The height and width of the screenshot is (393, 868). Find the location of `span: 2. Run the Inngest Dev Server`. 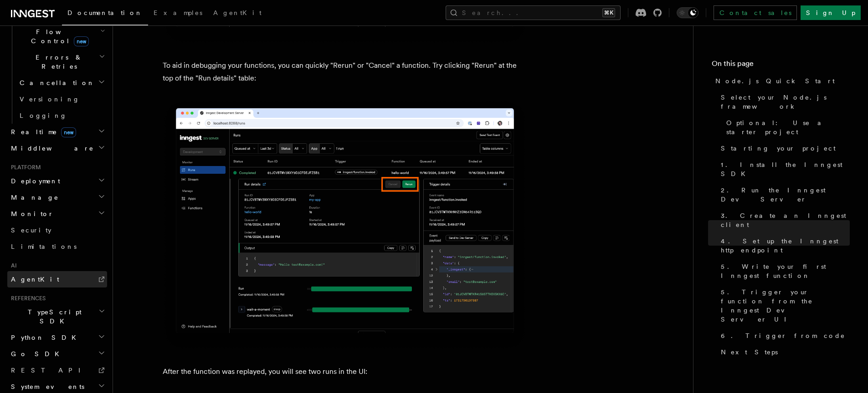

span: 2. Run the Inngest Dev Server is located at coordinates (785, 195).